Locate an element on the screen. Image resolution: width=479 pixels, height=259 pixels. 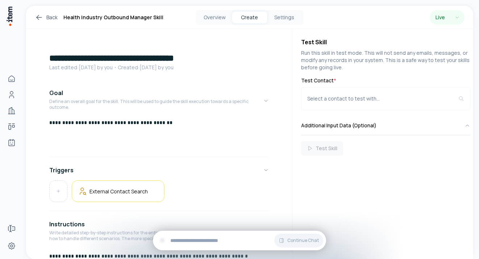
a: Settings is located at coordinates (12, 246).